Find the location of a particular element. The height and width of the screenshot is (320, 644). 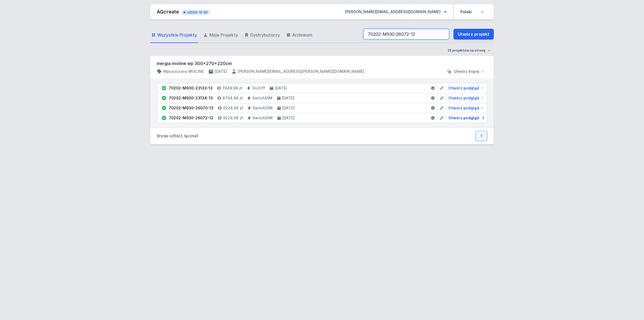

span: v2024-12-30 is located at coordinates (196, 12).